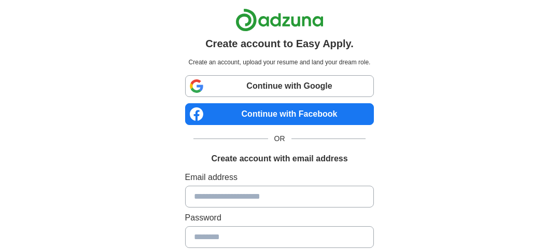 This screenshot has width=559, height=249. Describe the element at coordinates (279, 62) in the screenshot. I see `p: Create an account, upload your resume and land your dream role.` at that location.